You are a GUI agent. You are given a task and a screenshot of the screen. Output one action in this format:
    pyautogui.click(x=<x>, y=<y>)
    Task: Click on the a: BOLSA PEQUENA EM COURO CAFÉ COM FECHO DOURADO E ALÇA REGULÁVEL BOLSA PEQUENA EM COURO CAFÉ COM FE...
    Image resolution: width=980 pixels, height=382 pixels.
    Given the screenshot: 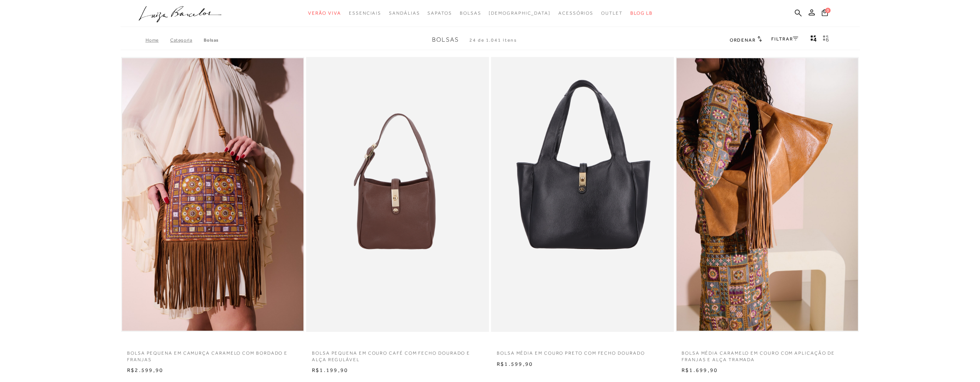 What is the action you would take?
    pyautogui.click(x=397, y=194)
    